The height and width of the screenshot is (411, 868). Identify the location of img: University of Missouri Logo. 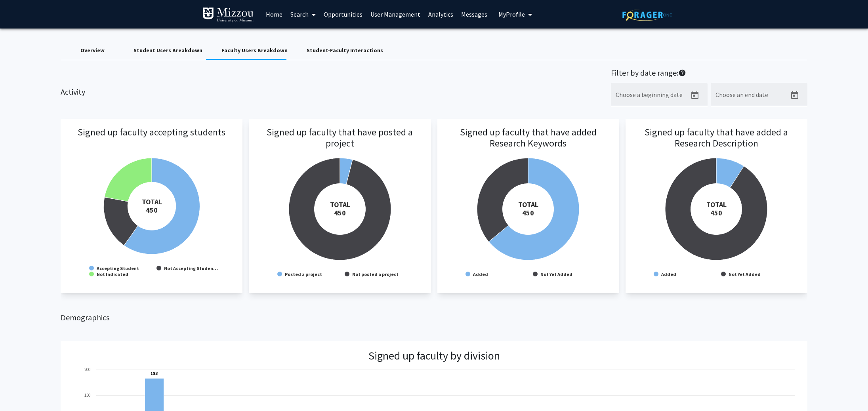
(228, 15).